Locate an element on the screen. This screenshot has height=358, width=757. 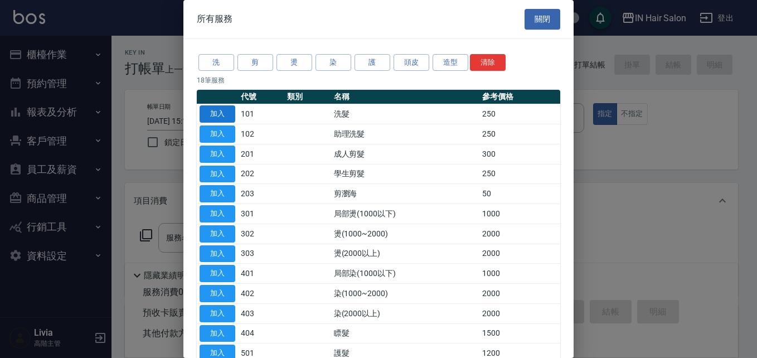
button: 清除 is located at coordinates (488, 62).